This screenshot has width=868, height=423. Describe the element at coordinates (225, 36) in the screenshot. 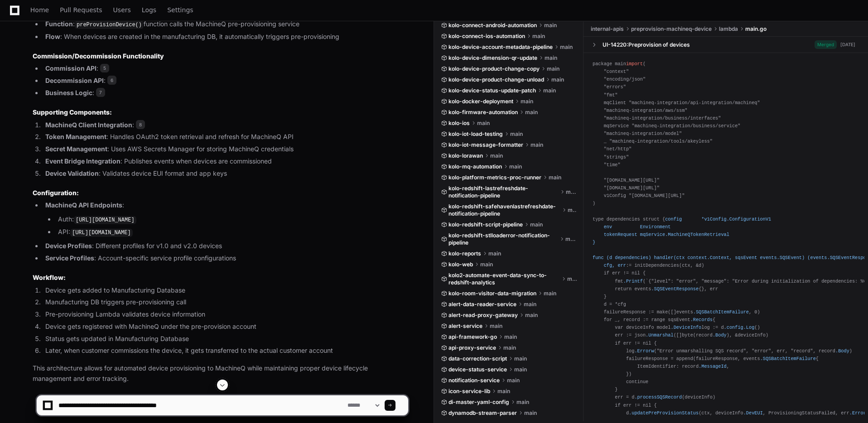

I see `li: : When devices are created in the manufacturing DB, it automatically triggers pre-provisioning` at that location.